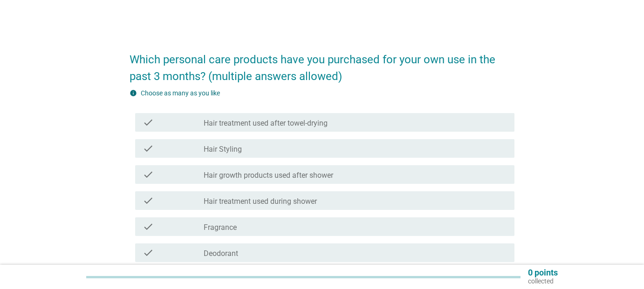  What do you see at coordinates (543, 272) in the screenshot?
I see `p: 0 points` at bounding box center [543, 272].